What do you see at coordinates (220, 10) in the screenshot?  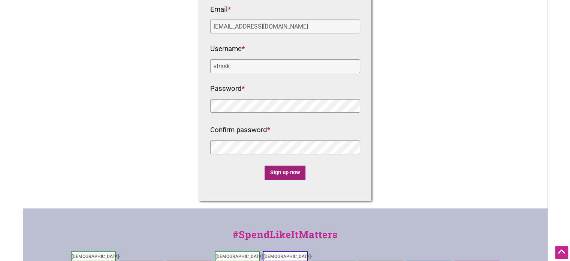 I see `label: Email` at bounding box center [220, 10].